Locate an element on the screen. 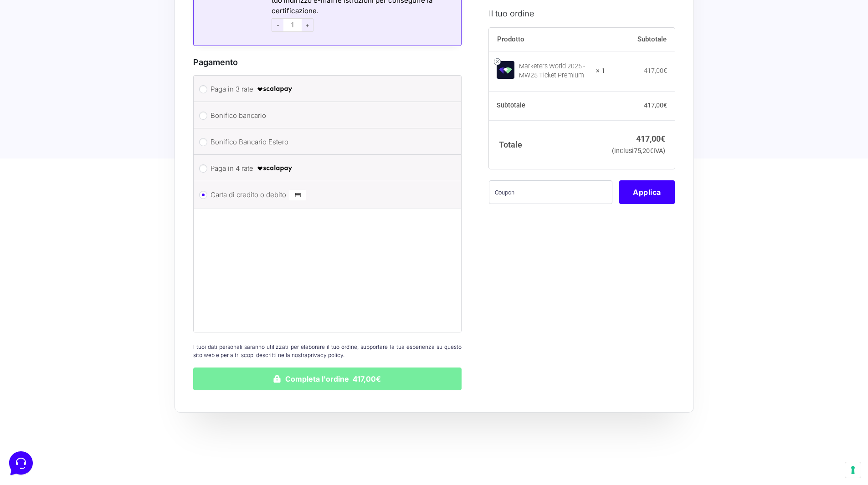 This screenshot has height=485, width=868. th: Totale is located at coordinates (546, 144).